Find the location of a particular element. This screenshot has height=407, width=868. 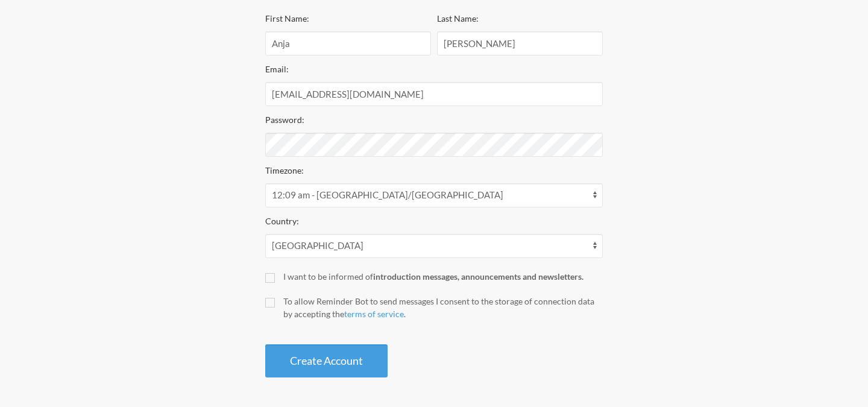

div: To allow Reminder Bot to send messages I consent to the storage of connection data by accepting t... is located at coordinates (443, 307).